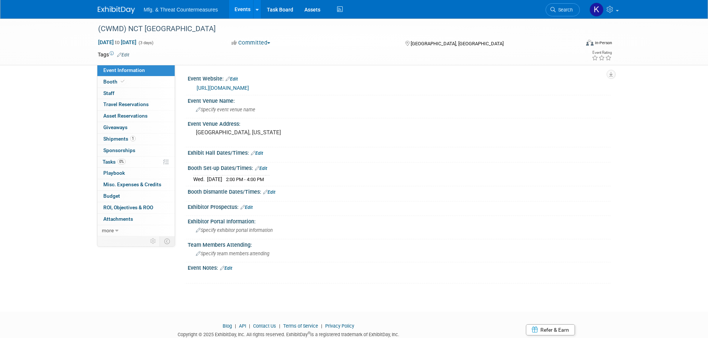 The image size is (708, 338). I want to click on div: Exhibit Hall Dates/Times:, so click(399, 152).